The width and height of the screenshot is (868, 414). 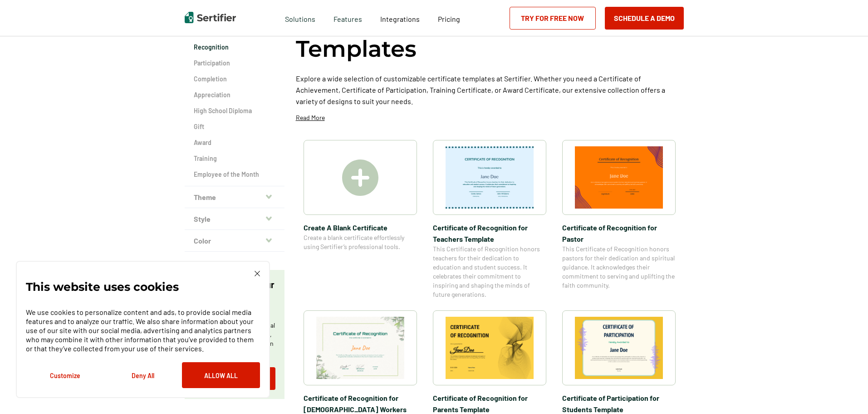 I want to click on h2: Appreciation, so click(x=235, y=95).